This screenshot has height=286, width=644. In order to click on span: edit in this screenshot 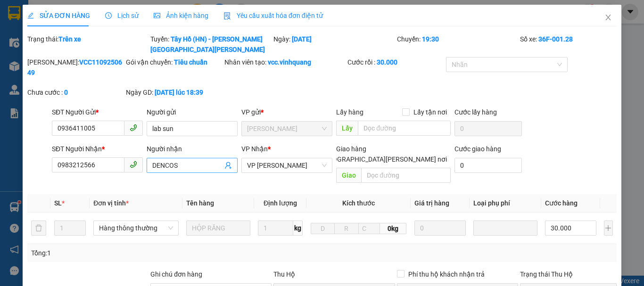, I will do `click(31, 16)`.